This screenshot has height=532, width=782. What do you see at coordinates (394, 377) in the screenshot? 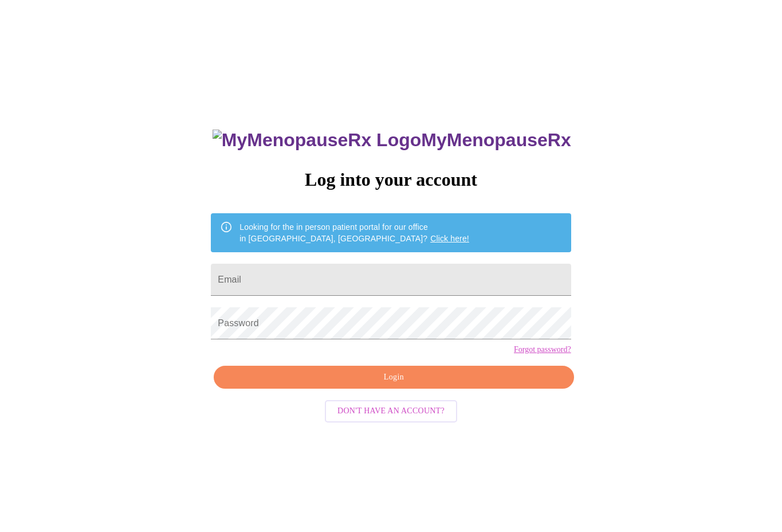
I see `span: Login` at bounding box center [394, 377].